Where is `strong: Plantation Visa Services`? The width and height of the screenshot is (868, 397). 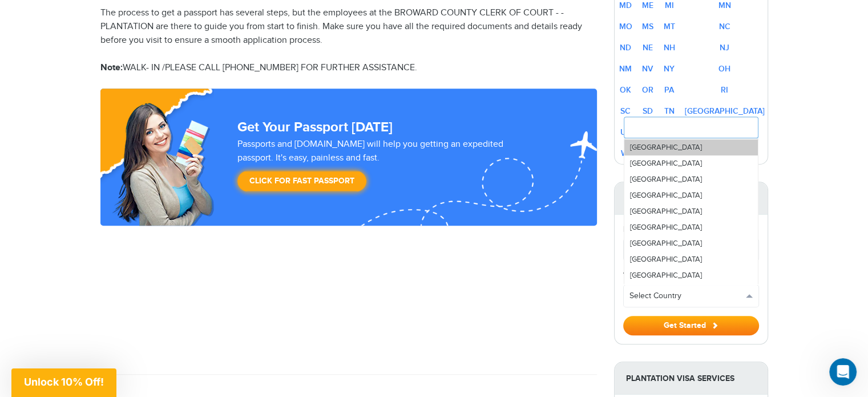
strong: Plantation Visa Services is located at coordinates (691, 378).